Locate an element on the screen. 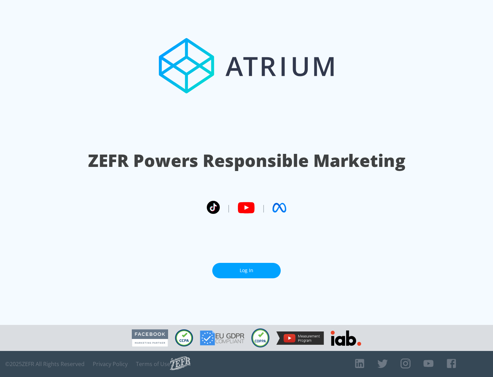 This screenshot has width=493, height=377. img: Facebook Marketing Partner is located at coordinates (150, 338).